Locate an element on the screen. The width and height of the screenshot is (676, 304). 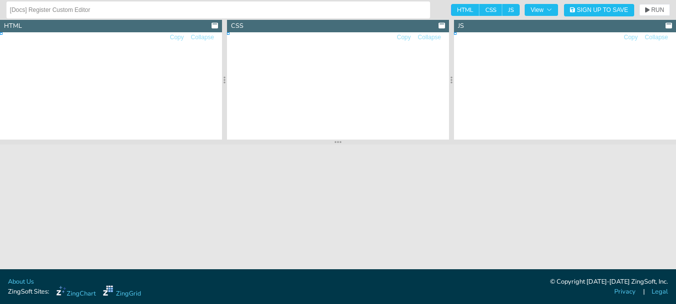
button: View is located at coordinates (541, 10).